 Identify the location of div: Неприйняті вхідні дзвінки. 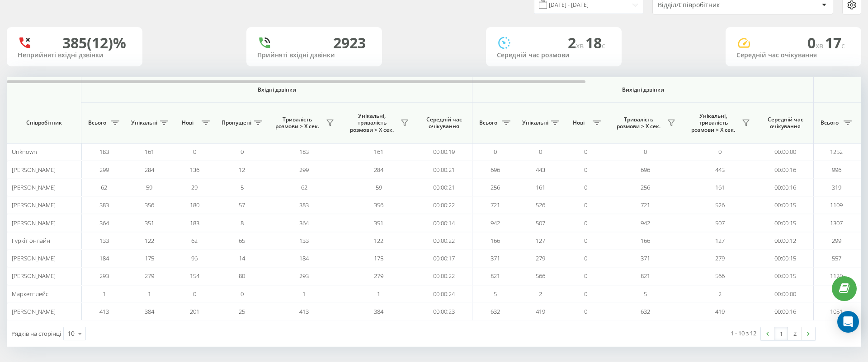
(74, 55).